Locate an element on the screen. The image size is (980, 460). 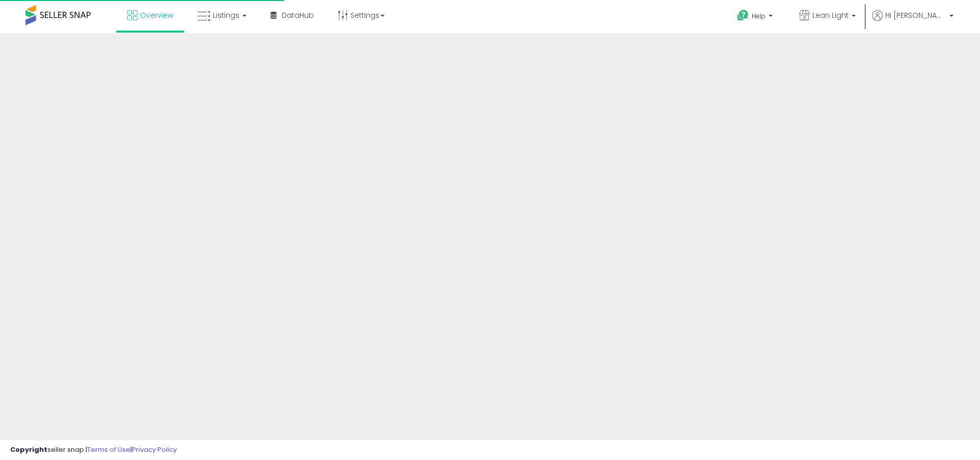
i: Get Help is located at coordinates (743, 15).